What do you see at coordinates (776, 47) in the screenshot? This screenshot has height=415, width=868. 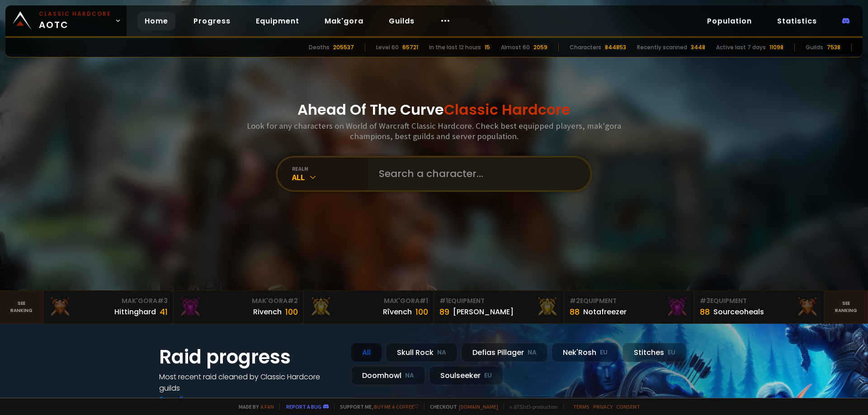 I see `div: 11098` at bounding box center [776, 47].